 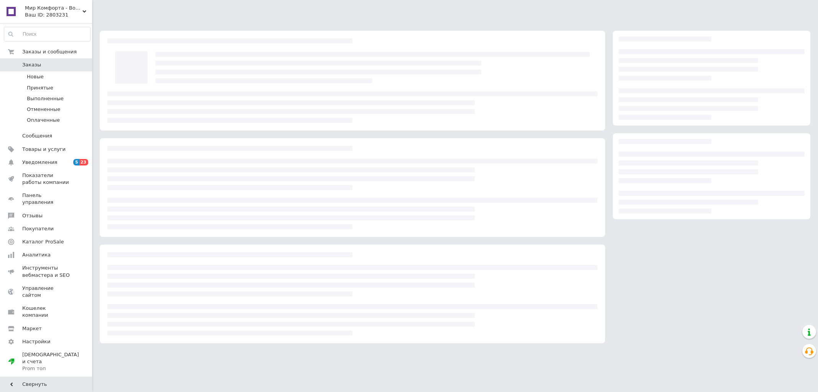 What do you see at coordinates (46, 292) in the screenshot?
I see `span: Управление сайтом` at bounding box center [46, 292].